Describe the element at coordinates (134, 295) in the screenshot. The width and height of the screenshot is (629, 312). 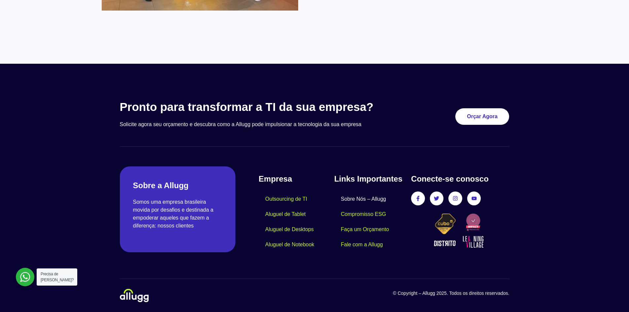
I see `img: locacao-de-equipamentos-allugg-logo` at that location.